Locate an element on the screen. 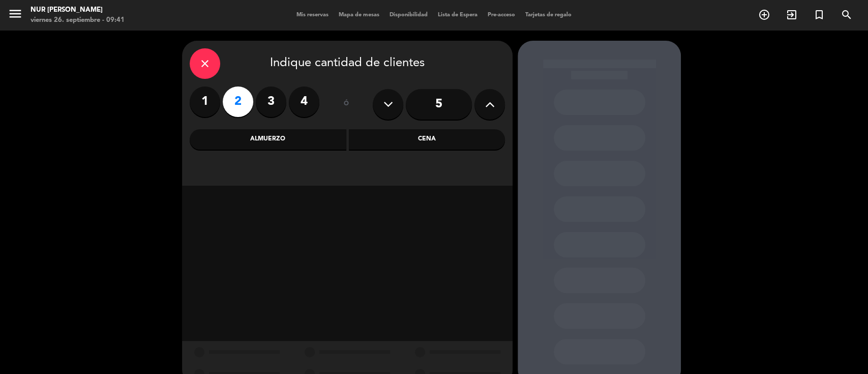 This screenshot has height=374, width=868. span: Pre-acceso is located at coordinates (501, 15).